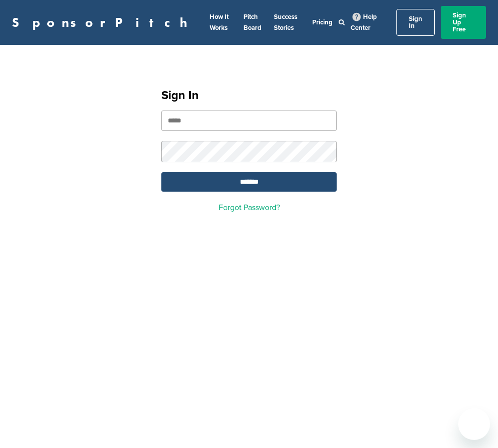 This screenshot has width=498, height=448. I want to click on a: Help Center, so click(363, 22).